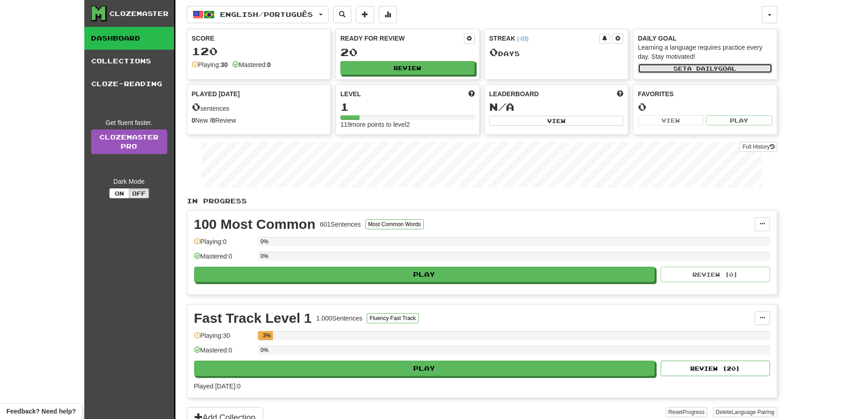  Describe the element at coordinates (259, 39) in the screenshot. I see `div: Score` at that location.